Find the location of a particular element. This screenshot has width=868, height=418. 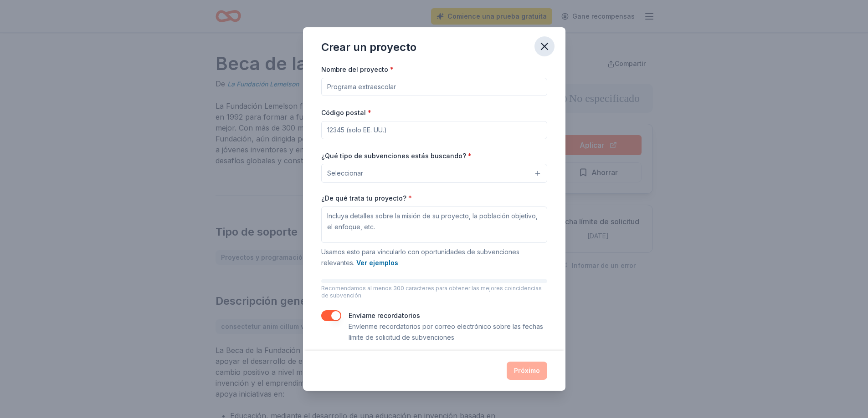

button: Ver ejemplos is located at coordinates (377, 263).